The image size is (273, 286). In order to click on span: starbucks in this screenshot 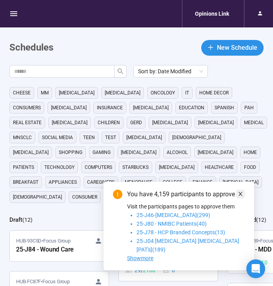, I will do `click(135, 167)`.